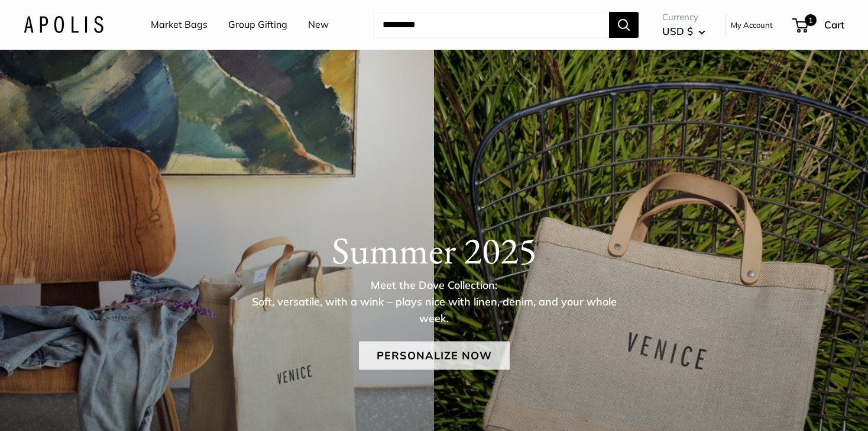 The height and width of the screenshot is (431, 868). I want to click on button: USD $, so click(683, 31).